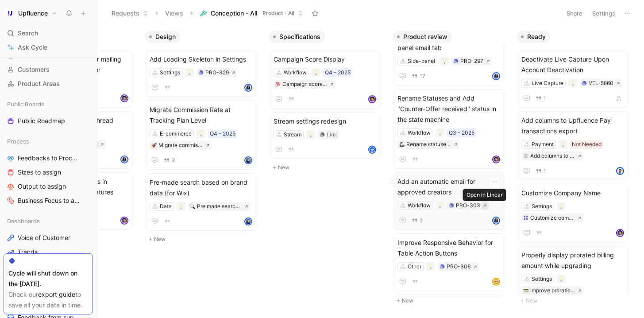  I want to click on span: Public Roadmap, so click(41, 121).